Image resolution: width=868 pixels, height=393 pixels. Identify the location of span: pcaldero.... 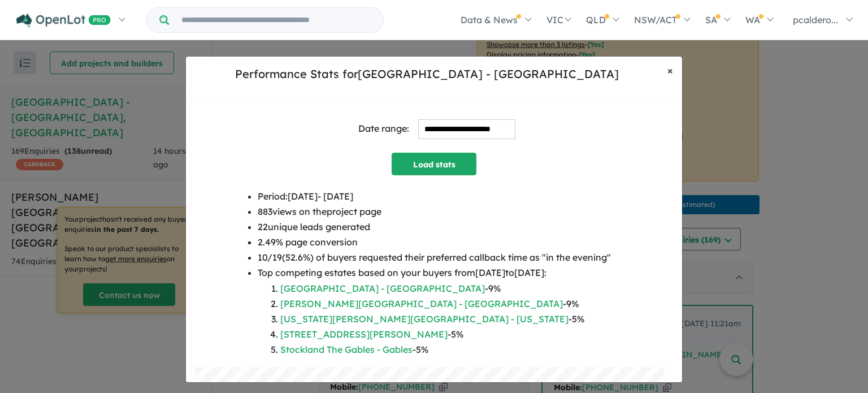
(815, 20).